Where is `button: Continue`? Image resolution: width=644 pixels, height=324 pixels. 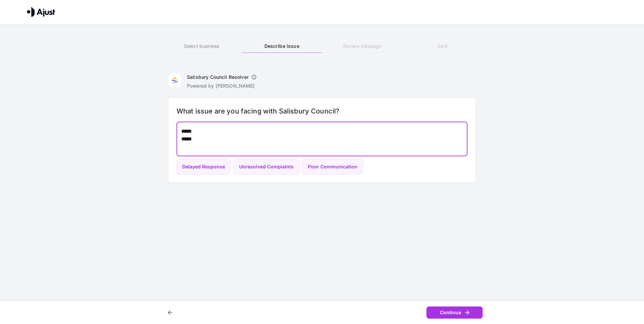
button: Continue is located at coordinates (454, 312).